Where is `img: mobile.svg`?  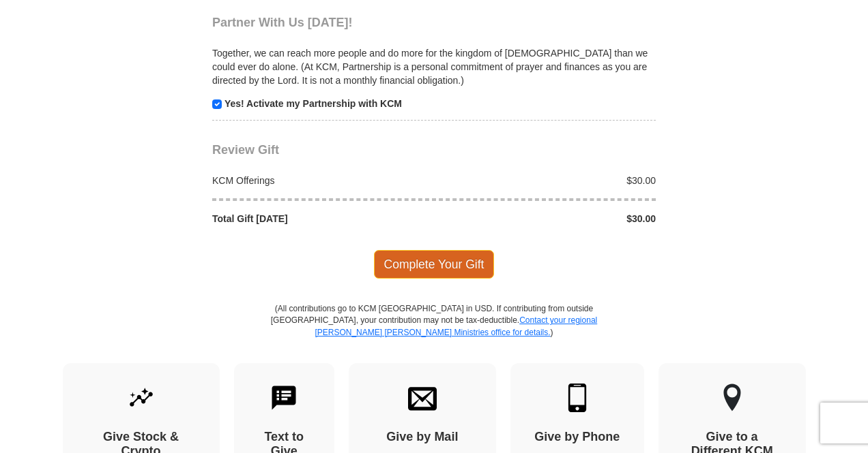
img: mobile.svg is located at coordinates (577, 398).